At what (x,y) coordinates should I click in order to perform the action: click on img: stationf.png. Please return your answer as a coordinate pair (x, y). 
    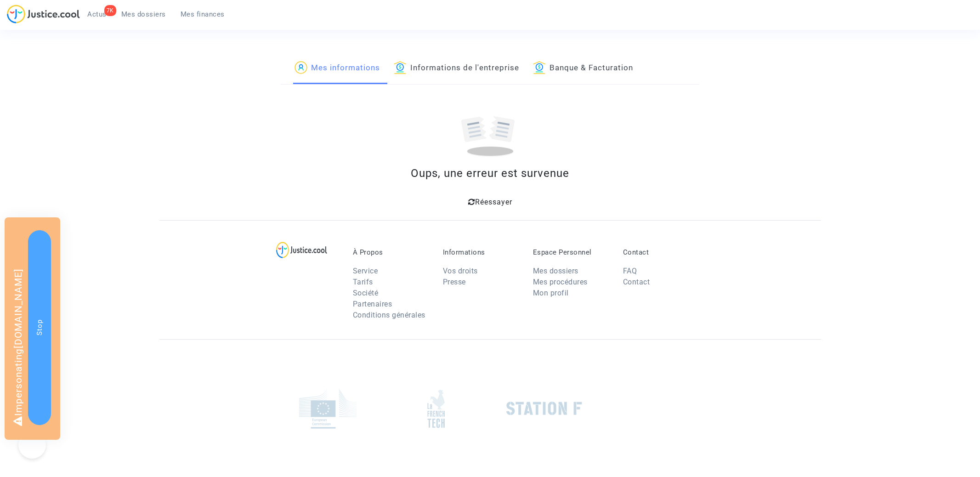
    Looking at the image, I should click on (544, 408).